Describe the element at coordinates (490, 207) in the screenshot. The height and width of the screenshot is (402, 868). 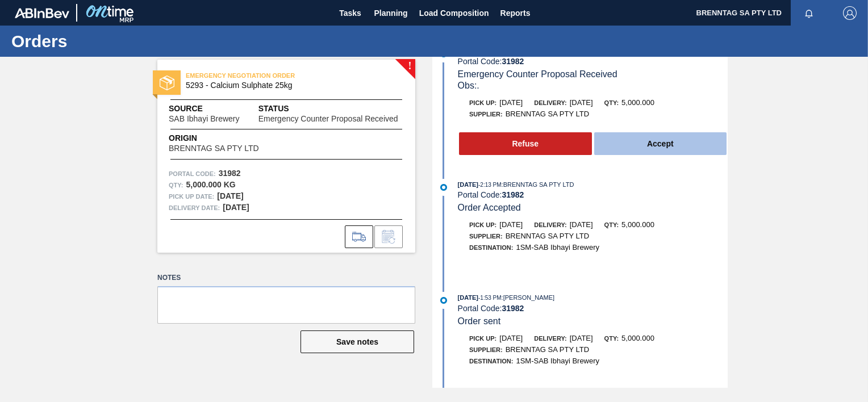
I see `span: Order Accepted` at that location.